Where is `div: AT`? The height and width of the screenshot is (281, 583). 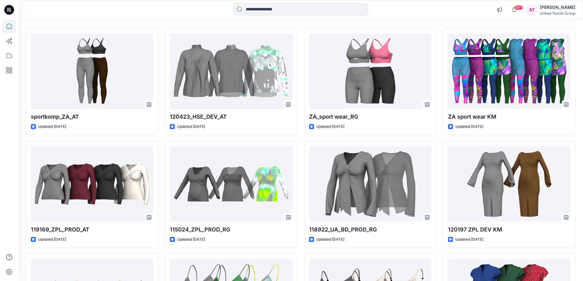 div: AT is located at coordinates (531, 10).